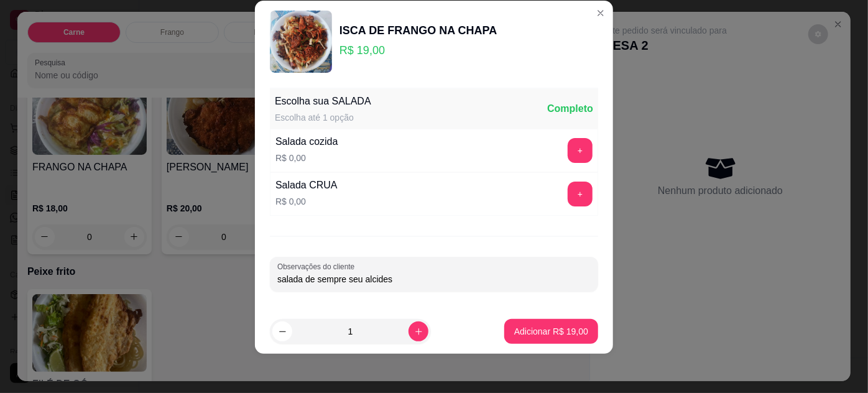 This screenshot has width=868, height=393. I want to click on button: decrease-product-quantity, so click(282, 331).